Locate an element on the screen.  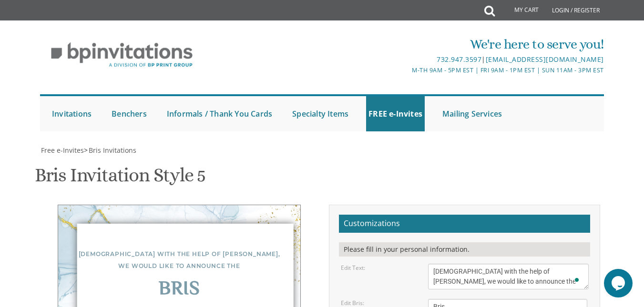
label: Edit Text: is located at coordinates (353, 267).